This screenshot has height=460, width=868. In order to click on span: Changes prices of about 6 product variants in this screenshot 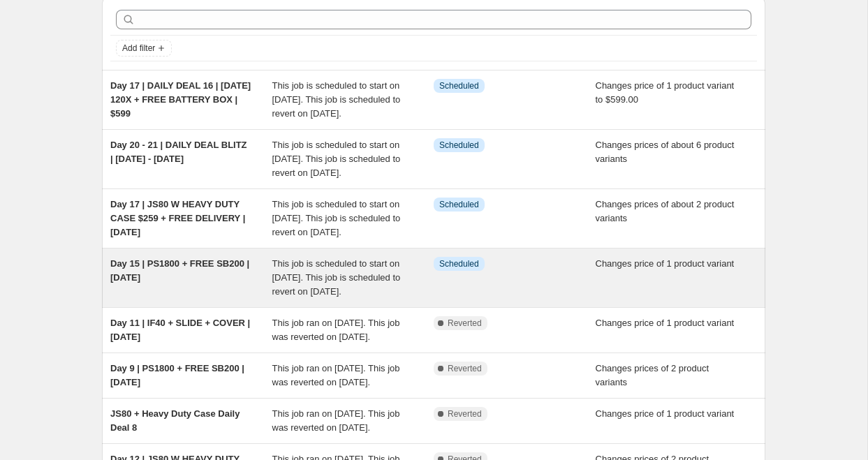, I will do `click(664, 151)`.